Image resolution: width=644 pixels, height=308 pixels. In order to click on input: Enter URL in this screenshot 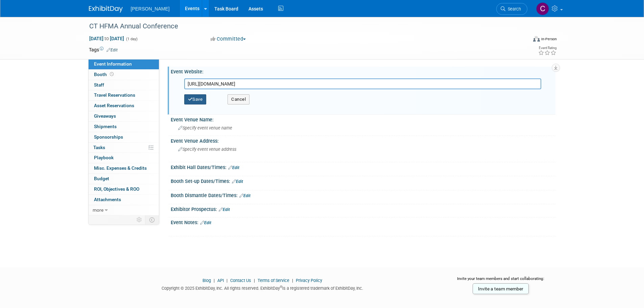, I will do `click(363, 84)`.